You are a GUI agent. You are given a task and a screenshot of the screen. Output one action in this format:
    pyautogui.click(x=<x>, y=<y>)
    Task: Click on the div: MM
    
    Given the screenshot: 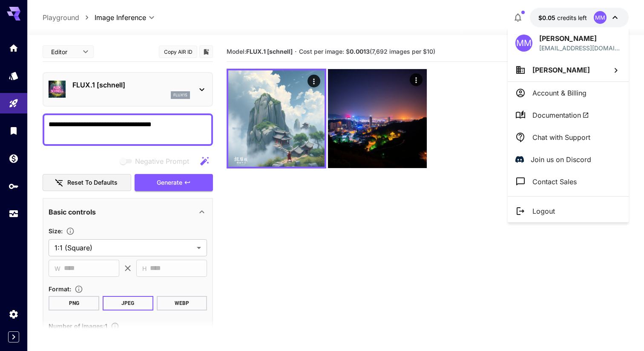 What is the action you would take?
    pyautogui.click(x=524, y=43)
    